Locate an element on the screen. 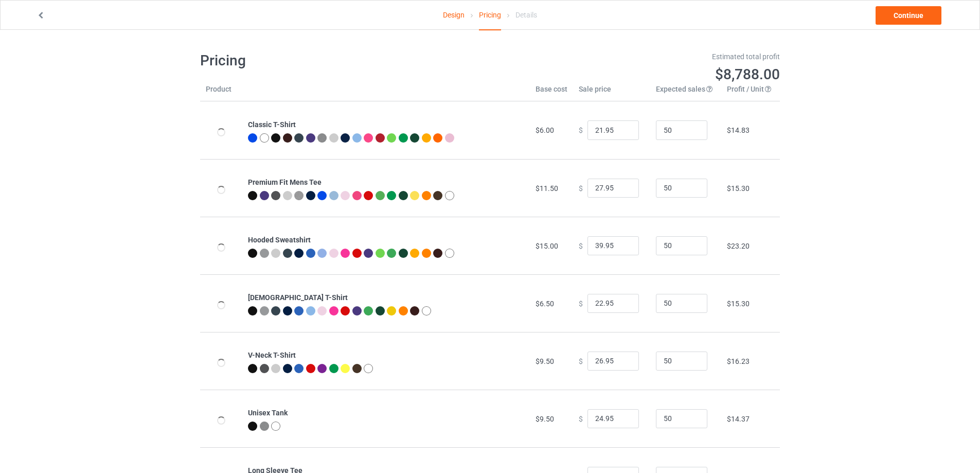 The image size is (980, 473). span: $15.00 is located at coordinates (547, 246).